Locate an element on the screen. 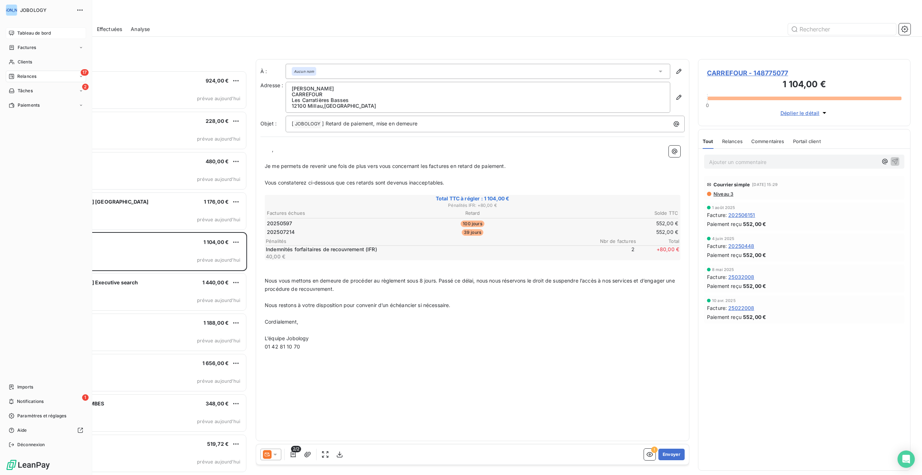 This screenshot has width=922, height=475. span: Commentaires is located at coordinates (768, 141).